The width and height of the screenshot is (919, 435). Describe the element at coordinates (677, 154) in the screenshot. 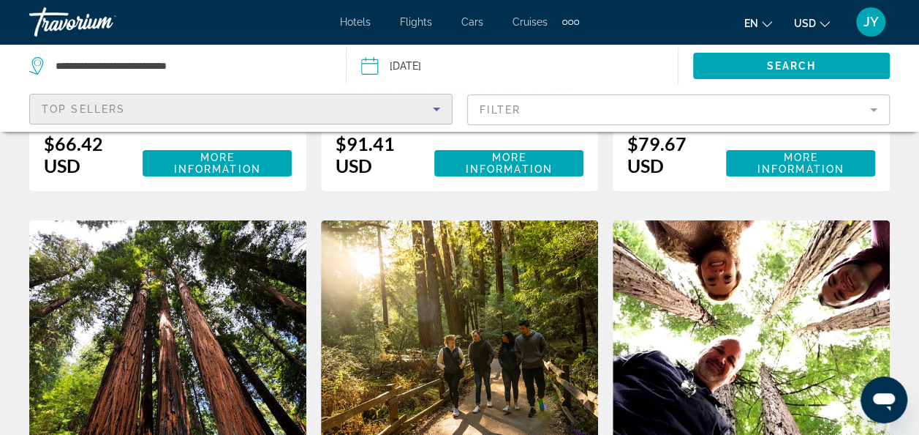

I see `div: $79.67 USD` at that location.